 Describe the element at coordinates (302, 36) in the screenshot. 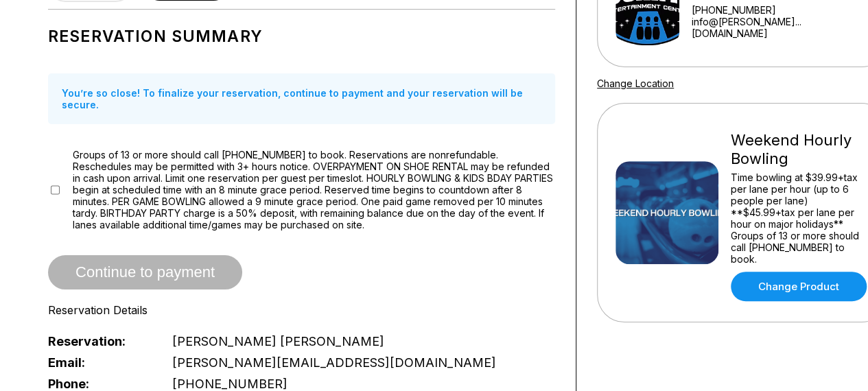

I see `h1: Reservation Summary` at that location.